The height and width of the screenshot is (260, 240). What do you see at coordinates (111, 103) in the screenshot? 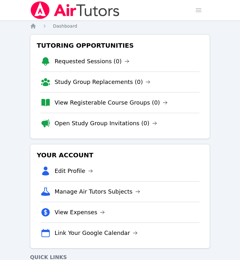
I see `a: View Registerable Course Groups (0)` at bounding box center [111, 103].